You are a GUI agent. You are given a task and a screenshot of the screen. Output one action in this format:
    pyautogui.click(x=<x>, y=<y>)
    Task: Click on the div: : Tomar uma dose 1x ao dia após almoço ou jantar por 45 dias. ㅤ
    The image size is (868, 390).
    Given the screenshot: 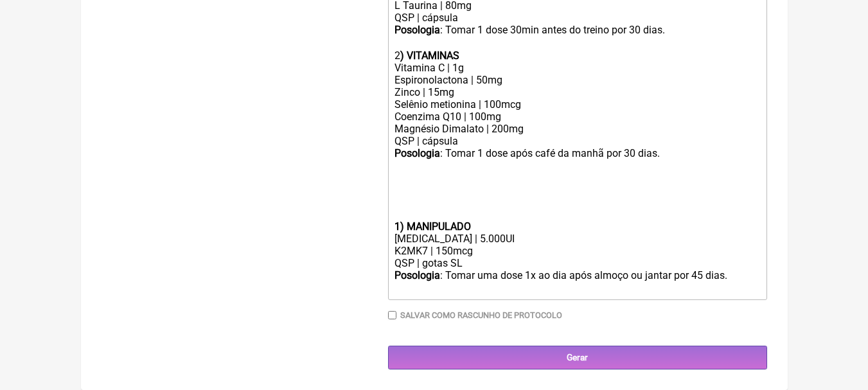 What is the action you would take?
    pyautogui.click(x=577, y=282)
    